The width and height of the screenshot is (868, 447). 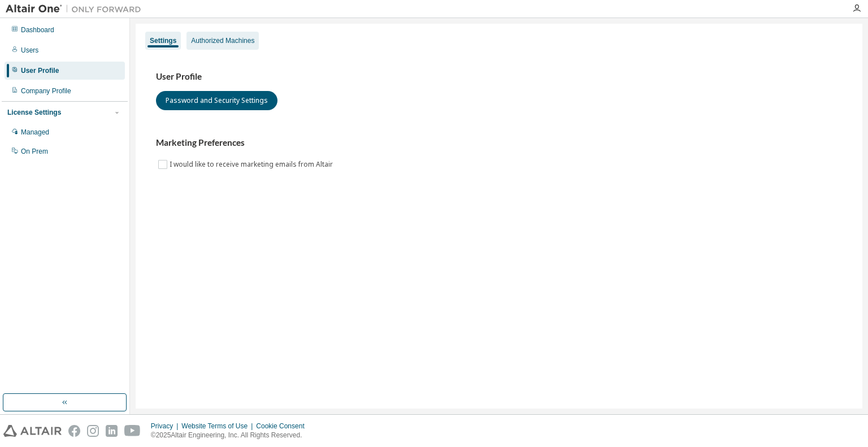 What do you see at coordinates (34, 113) in the screenshot?
I see `div: License Settings` at bounding box center [34, 113].